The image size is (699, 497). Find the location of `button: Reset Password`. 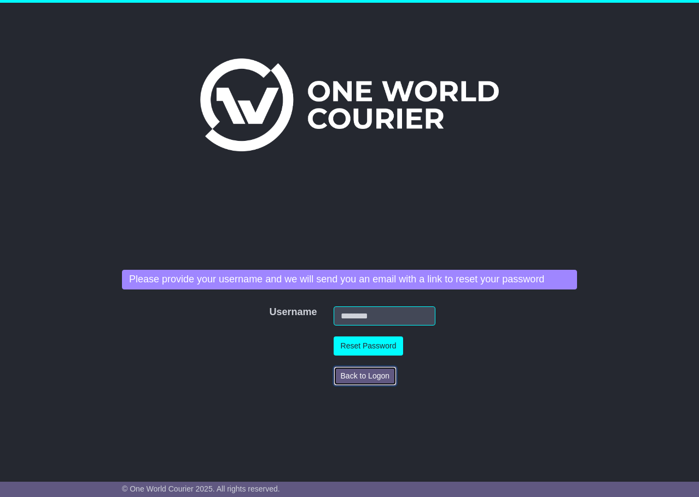

button: Reset Password is located at coordinates (368, 346).